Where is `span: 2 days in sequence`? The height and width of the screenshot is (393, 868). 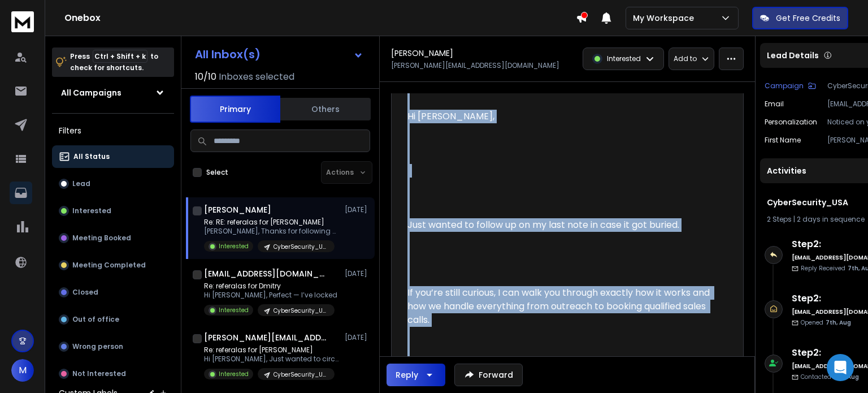 span: 2 days in sequence is located at coordinates (831, 219).